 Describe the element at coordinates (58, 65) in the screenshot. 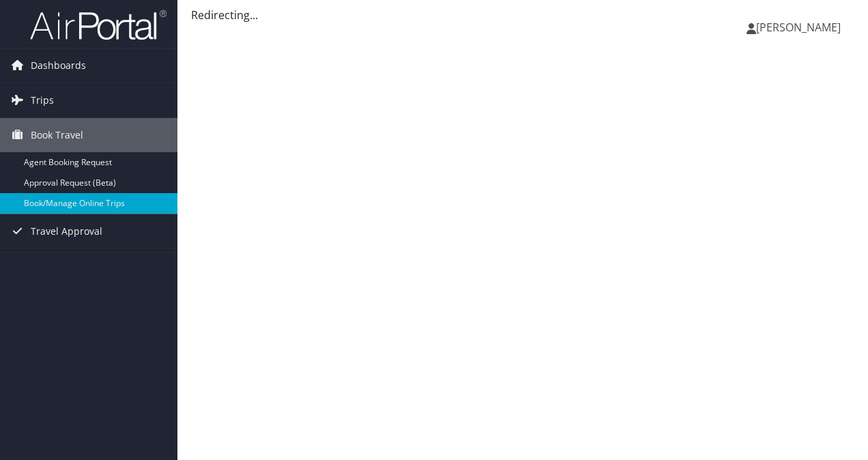

I see `span: Dashboards` at that location.